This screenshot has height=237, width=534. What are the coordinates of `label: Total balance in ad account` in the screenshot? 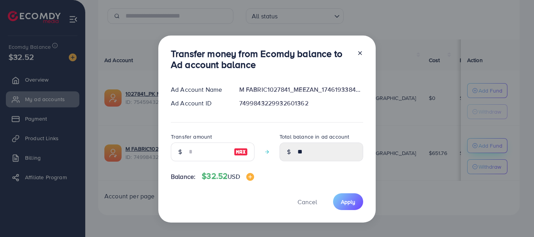 It's located at (314, 137).